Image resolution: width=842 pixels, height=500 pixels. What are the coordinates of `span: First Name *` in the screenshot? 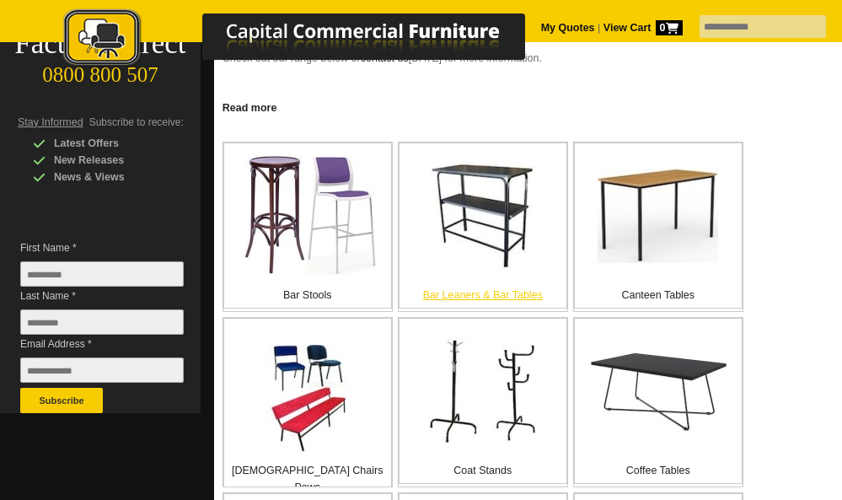 It's located at (95, 248).